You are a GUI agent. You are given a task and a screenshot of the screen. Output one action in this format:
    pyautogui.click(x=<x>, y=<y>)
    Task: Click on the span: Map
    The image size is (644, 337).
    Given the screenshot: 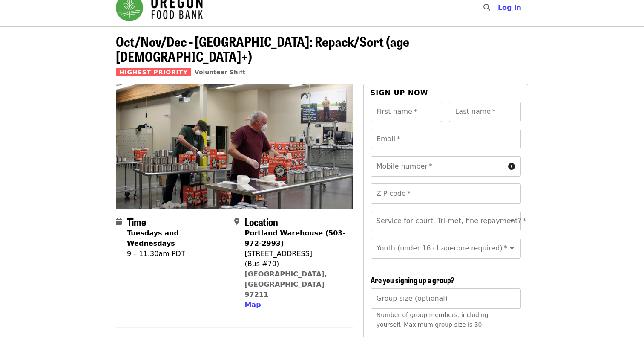 What is the action you would take?
    pyautogui.click(x=253, y=304)
    